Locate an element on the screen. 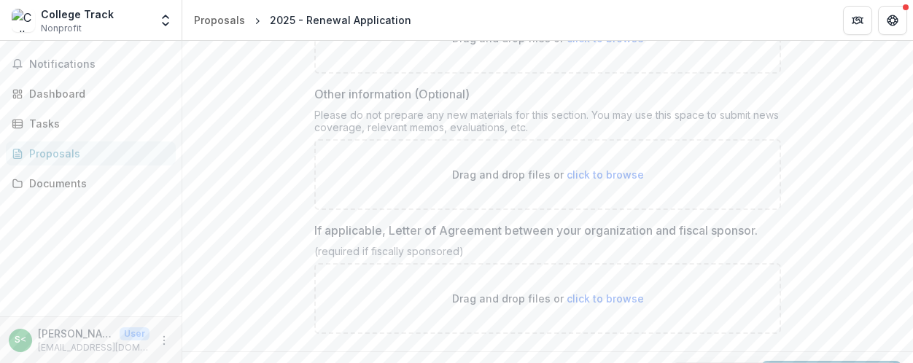 This screenshot has height=363, width=913. div: Suling Miller <ctgrantsadmin@collegetrack.org> is located at coordinates (20, 340).